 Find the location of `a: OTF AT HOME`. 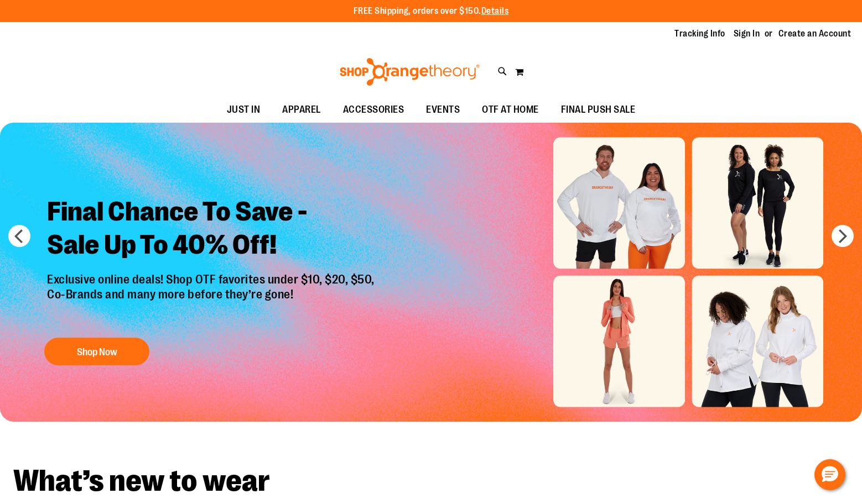

a: OTF AT HOME is located at coordinates (511, 110).